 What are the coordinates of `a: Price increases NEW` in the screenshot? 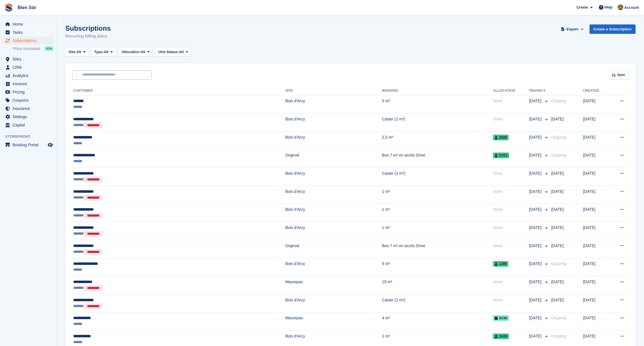 It's located at (33, 48).